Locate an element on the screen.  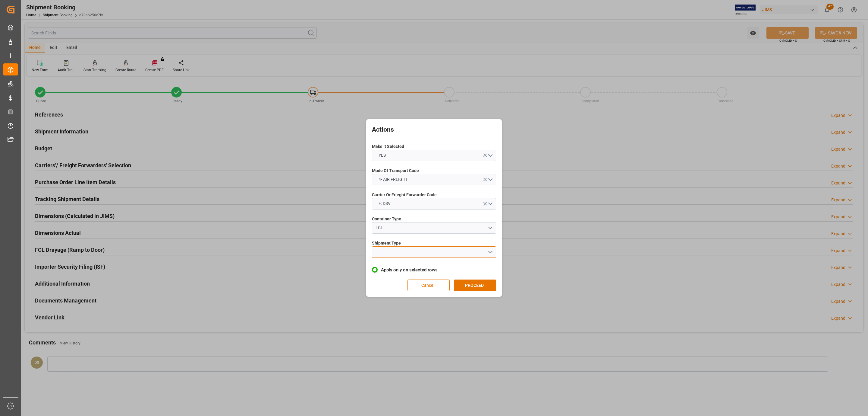
h2: Actions is located at coordinates (434, 130).